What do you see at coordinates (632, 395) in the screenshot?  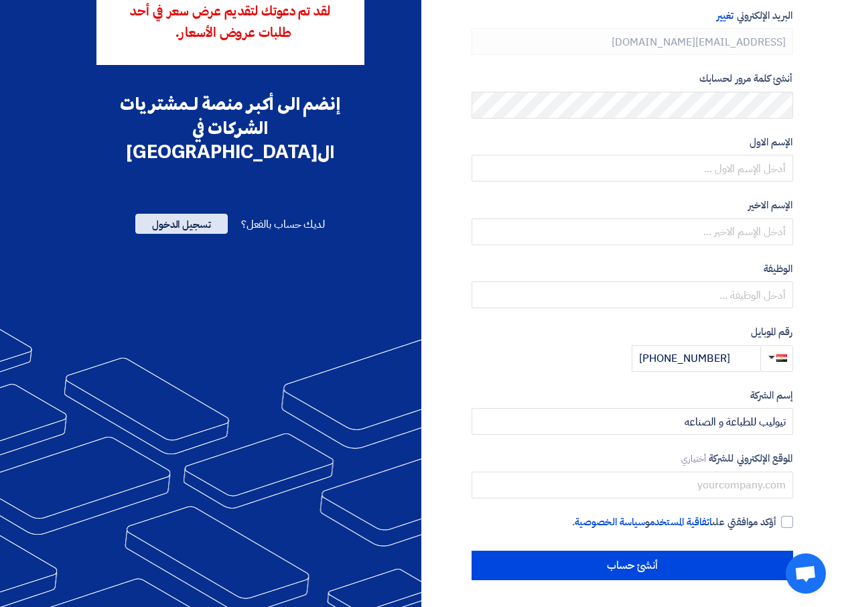 I see `label: إسم الشركة` at bounding box center [632, 395].